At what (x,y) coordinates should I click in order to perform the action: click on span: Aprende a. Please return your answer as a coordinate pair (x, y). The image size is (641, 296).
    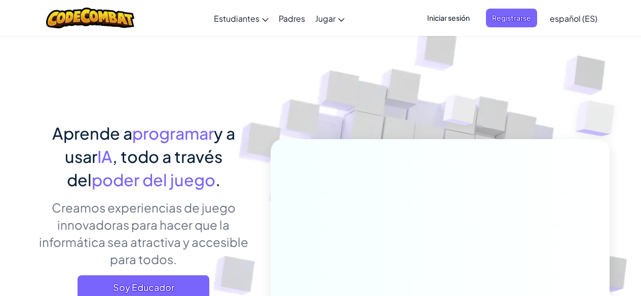
    Looking at the image, I should click on (92, 133).